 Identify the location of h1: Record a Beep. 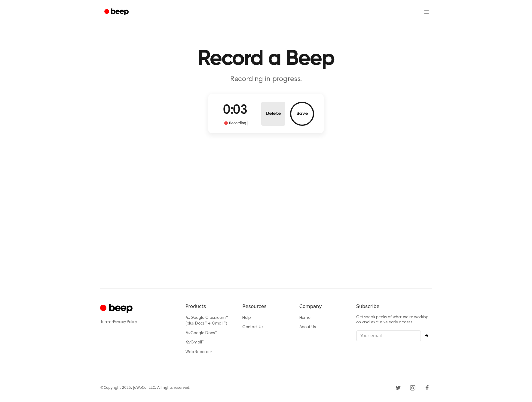
(266, 59).